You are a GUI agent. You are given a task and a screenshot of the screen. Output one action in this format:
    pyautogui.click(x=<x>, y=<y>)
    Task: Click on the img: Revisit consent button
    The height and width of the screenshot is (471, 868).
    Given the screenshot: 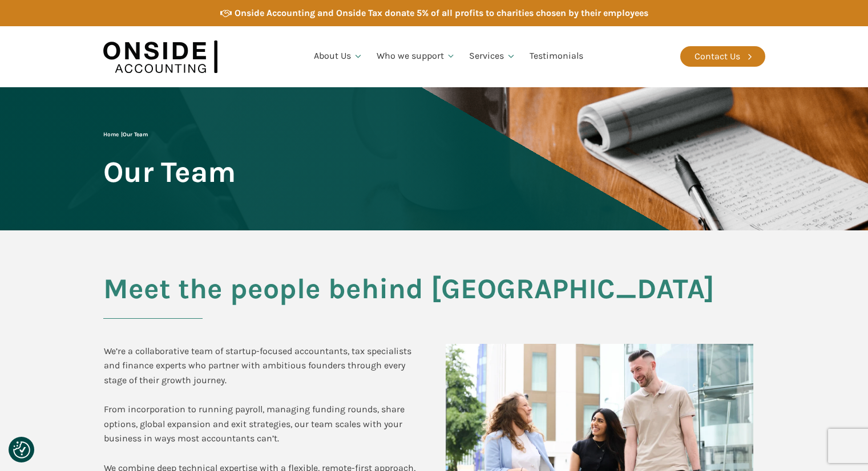 What is the action you would take?
    pyautogui.click(x=22, y=450)
    